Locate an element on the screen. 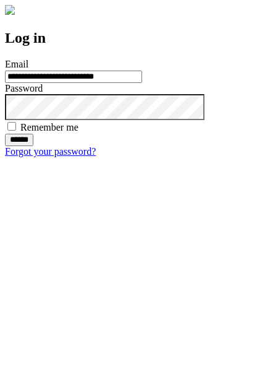 The image size is (278, 369). a: Forgot your password? is located at coordinates (50, 151).